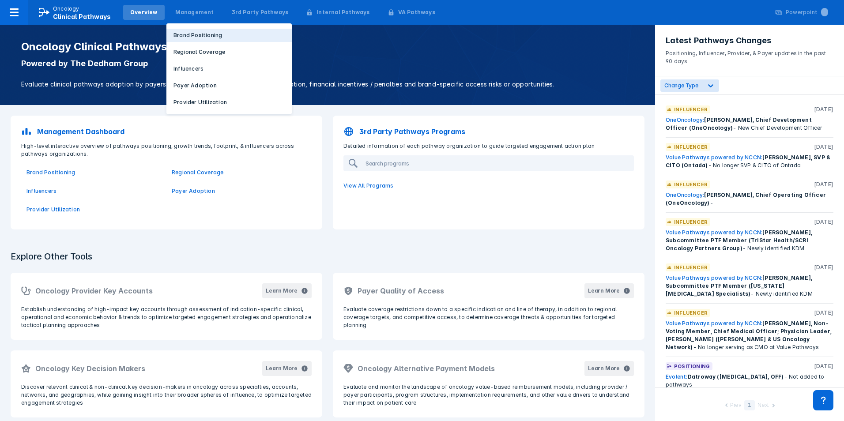  I want to click on a: OneOncology:, so click(685, 120).